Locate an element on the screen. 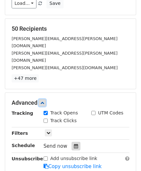 The image size is (141, 171). strong: Unsubscribe is located at coordinates (27, 158).